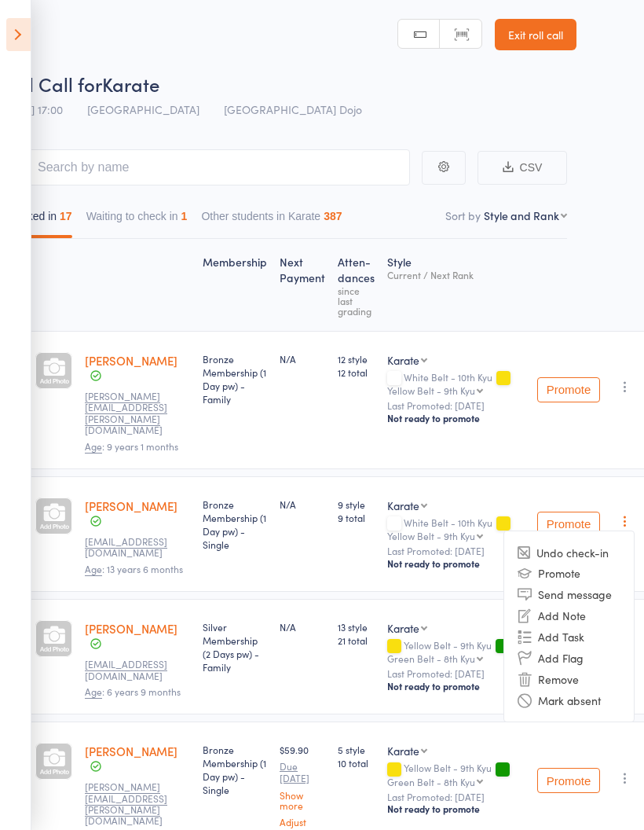  Describe the element at coordinates (131, 83) in the screenshot. I see `span: Karate` at that location.